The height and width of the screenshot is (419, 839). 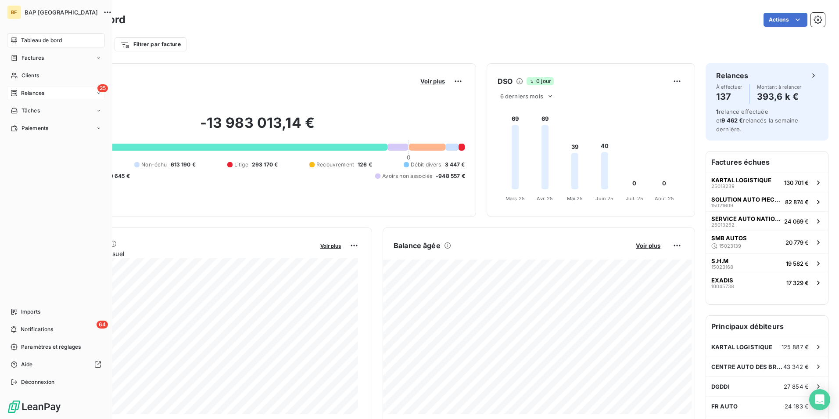 I want to click on img: Logo LeanPay, so click(x=34, y=406).